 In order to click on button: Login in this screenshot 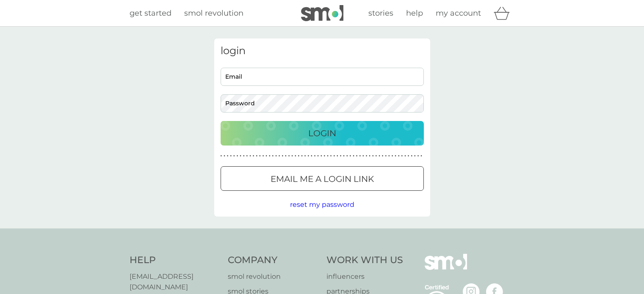, I will do `click(322, 133)`.